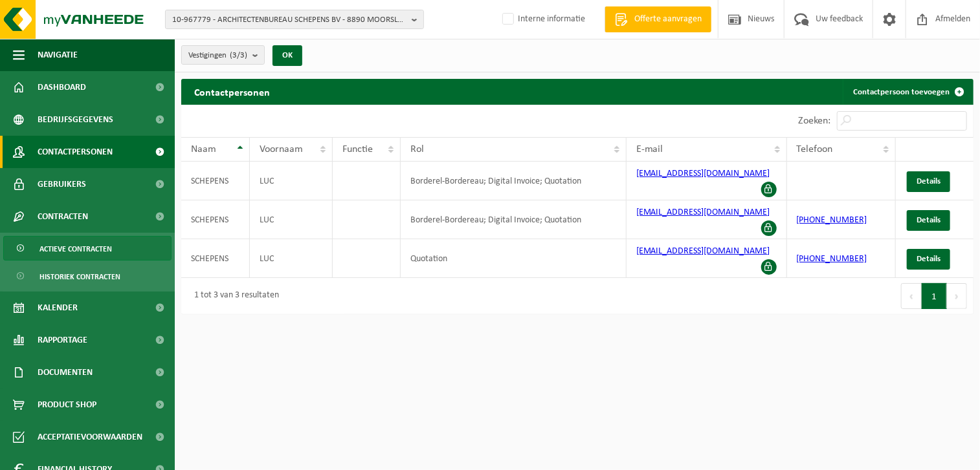  I want to click on span: Rapportage, so click(62, 340).